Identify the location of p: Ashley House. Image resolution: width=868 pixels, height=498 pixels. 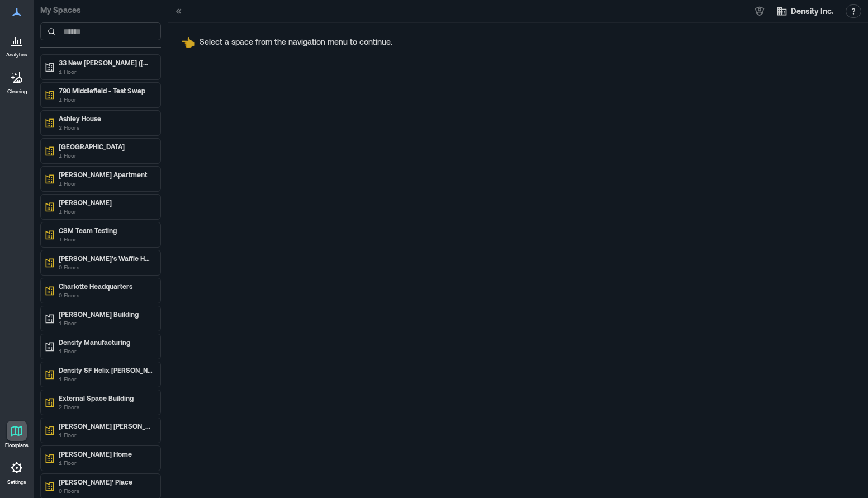
(106, 119).